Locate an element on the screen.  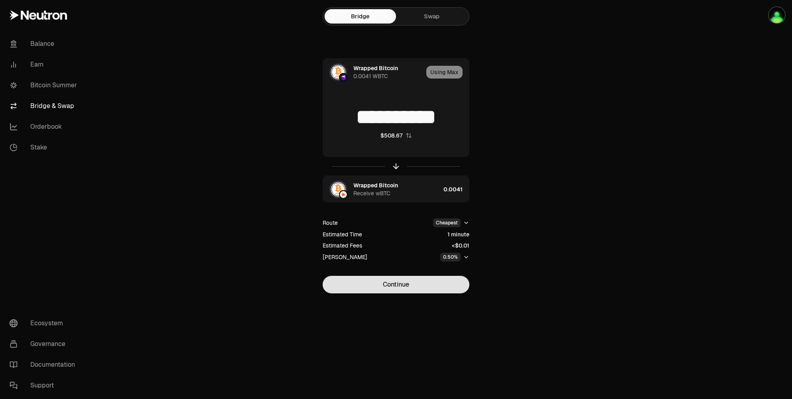
button: Cheapest is located at coordinates (451, 223).